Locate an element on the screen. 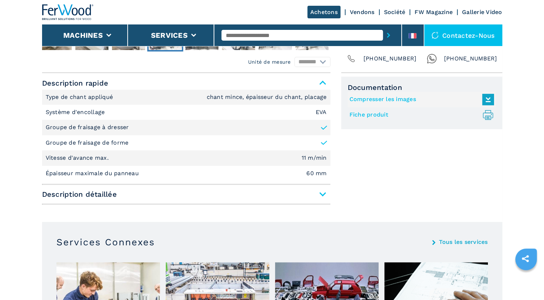 This screenshot has height=300, width=544. p: Groupe de fraisage à dresser is located at coordinates (87, 127).